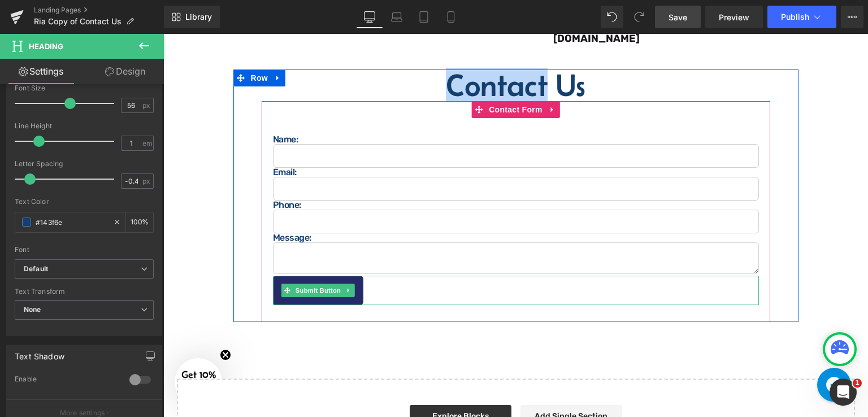  Describe the element at coordinates (84, 292) in the screenshot. I see `div: Text Transform` at that location.